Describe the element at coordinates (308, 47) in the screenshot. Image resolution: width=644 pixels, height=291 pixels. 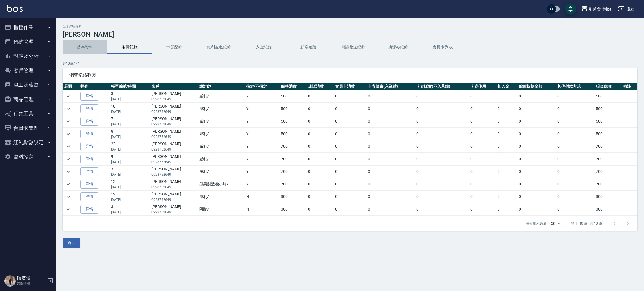
I see `button: 顧客追蹤` at that location.